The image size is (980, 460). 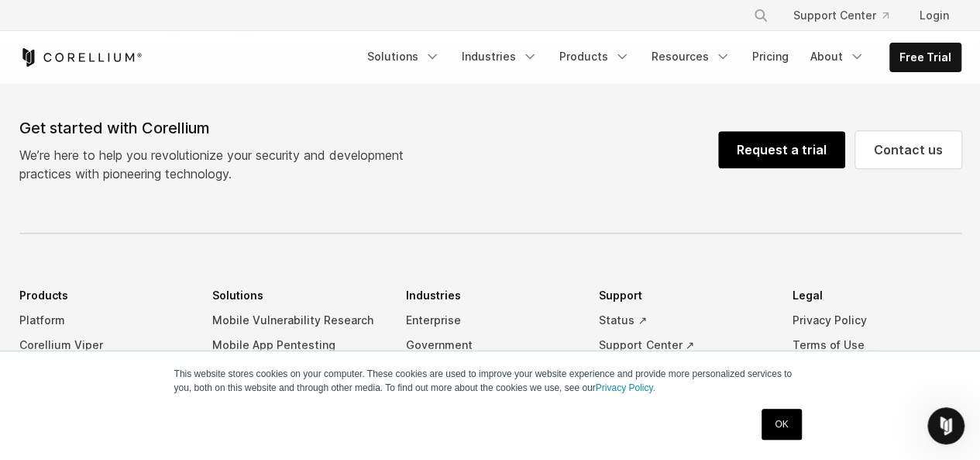 I want to click on button: Search, so click(x=761, y=16).